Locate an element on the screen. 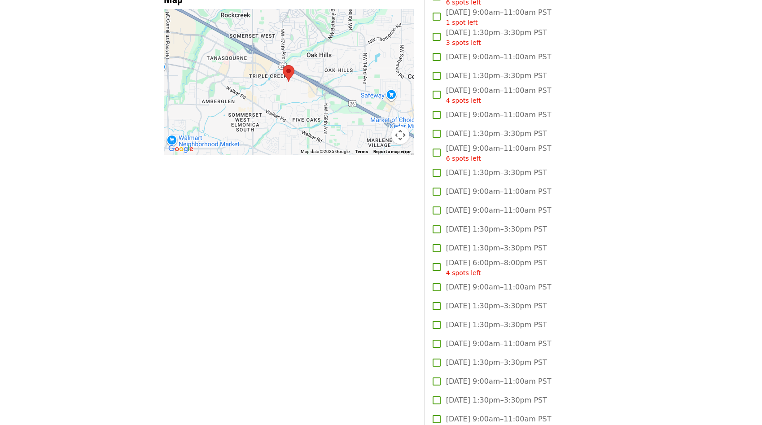 This screenshot has height=425, width=762. span: 3 spots left is located at coordinates (463, 43).